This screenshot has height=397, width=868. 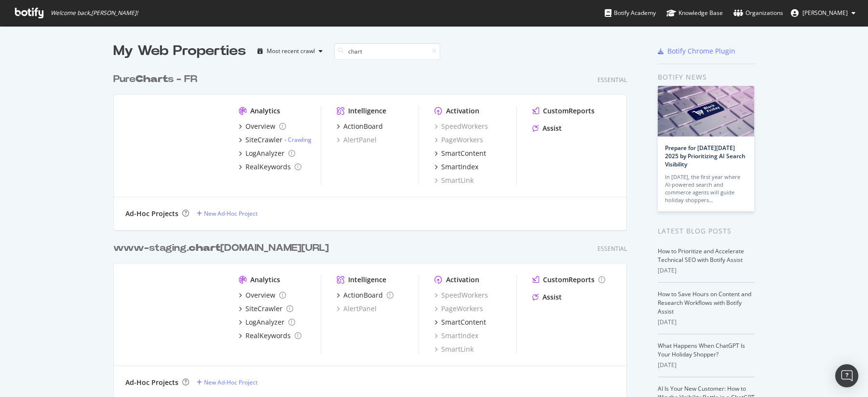 I want to click on a: SiteCrawler- Crawling, so click(x=275, y=140).